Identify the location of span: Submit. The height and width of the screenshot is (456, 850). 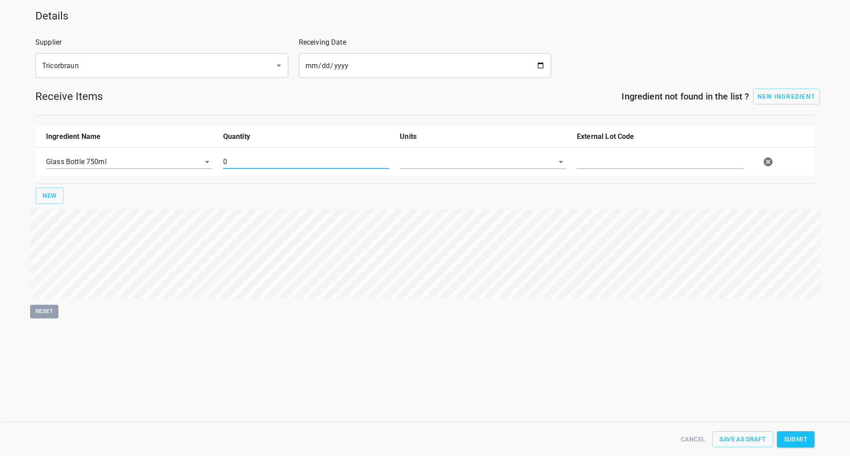
(795, 439).